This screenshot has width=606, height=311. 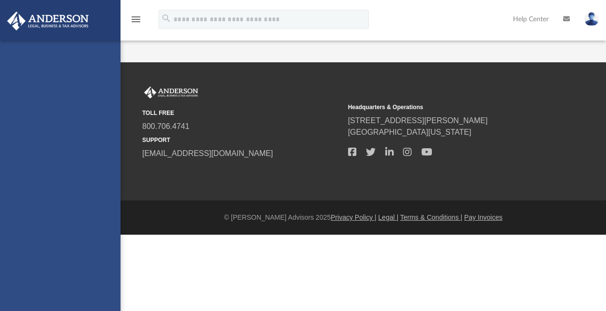 I want to click on i: menu, so click(x=136, y=19).